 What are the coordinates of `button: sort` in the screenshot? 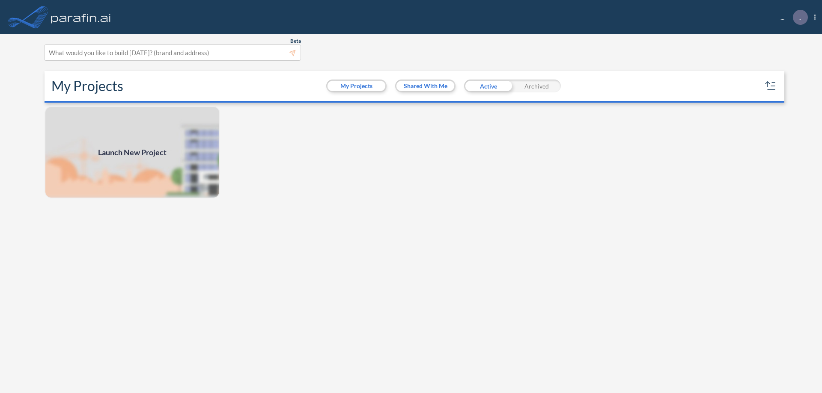 It's located at (770, 86).